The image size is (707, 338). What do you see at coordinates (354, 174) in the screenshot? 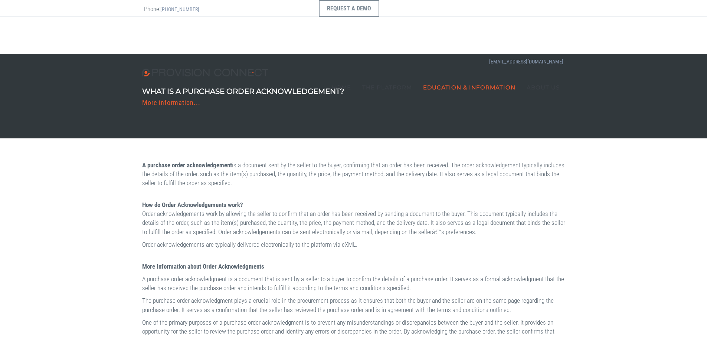
I see `p: is a document sent by the seller to the buyer, confirming that an order has been received. The or...` at bounding box center [354, 174].